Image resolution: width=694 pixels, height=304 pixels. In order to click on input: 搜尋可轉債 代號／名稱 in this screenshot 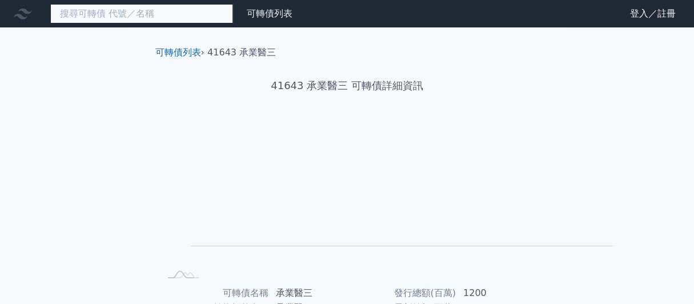, I will do `click(142, 14)`.